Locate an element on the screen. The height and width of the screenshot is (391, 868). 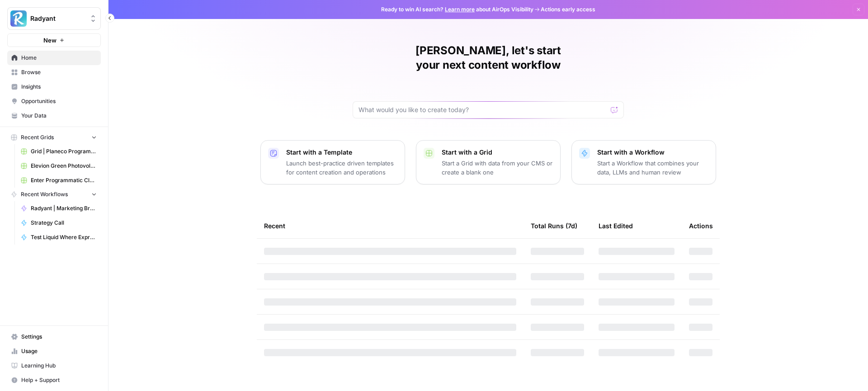
p: Launch best-practice driven templates for content creation and operations is located at coordinates (342, 168).